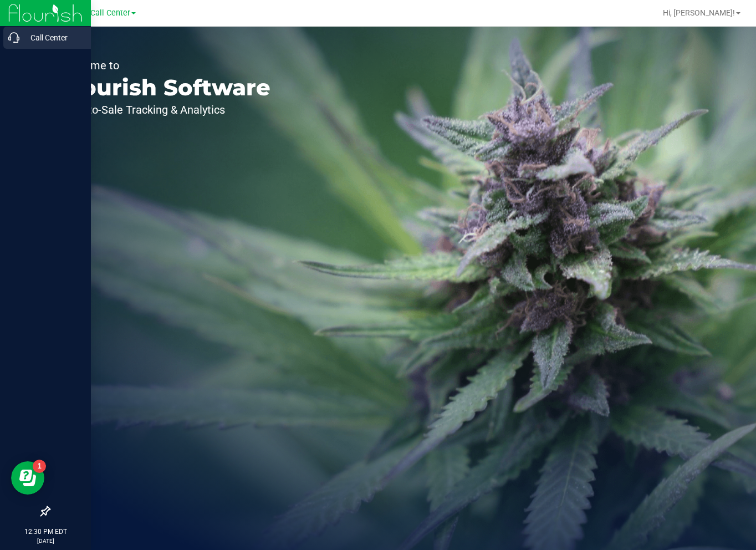 The image size is (756, 550). Describe the element at coordinates (14, 38) in the screenshot. I see `inline-svg: Call Center` at that location.